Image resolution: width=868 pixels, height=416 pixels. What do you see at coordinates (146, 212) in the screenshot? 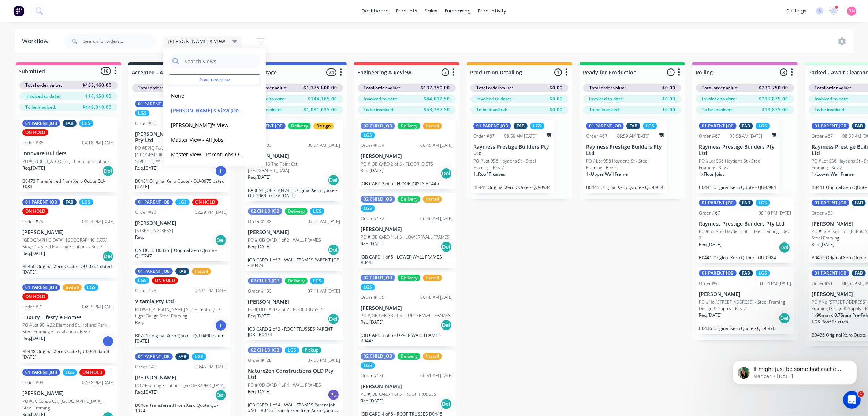
I see `div: Order #93` at bounding box center [146, 212].